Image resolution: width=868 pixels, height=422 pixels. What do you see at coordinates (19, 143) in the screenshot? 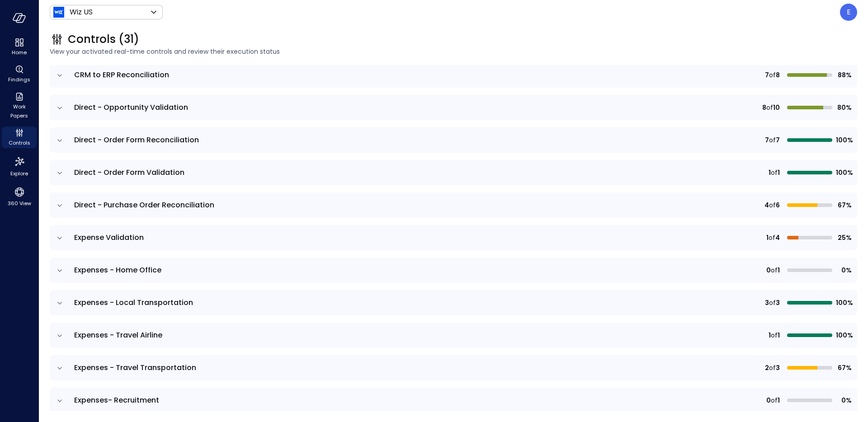
I see `span: Controls` at bounding box center [19, 143].